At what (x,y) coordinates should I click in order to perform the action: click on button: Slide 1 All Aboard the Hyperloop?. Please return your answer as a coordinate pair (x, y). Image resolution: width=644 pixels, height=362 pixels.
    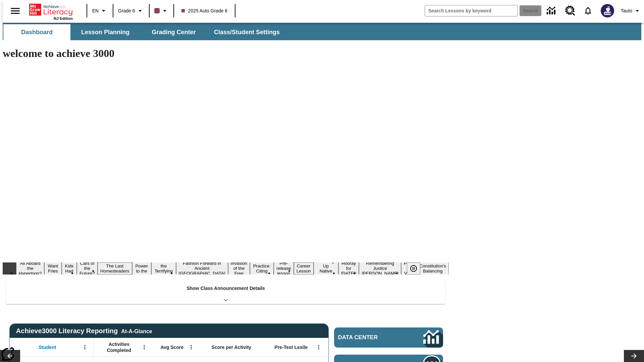
    Looking at the image, I should click on (30, 268).